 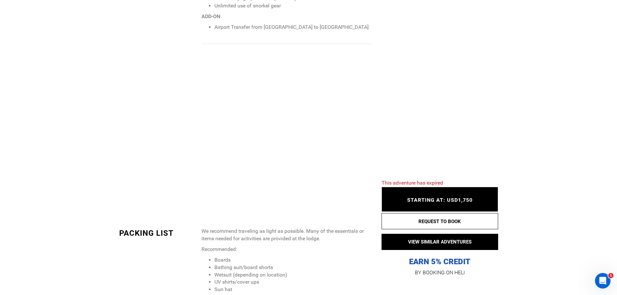 I want to click on p: EARN 5% CREDIT, so click(x=440, y=229).